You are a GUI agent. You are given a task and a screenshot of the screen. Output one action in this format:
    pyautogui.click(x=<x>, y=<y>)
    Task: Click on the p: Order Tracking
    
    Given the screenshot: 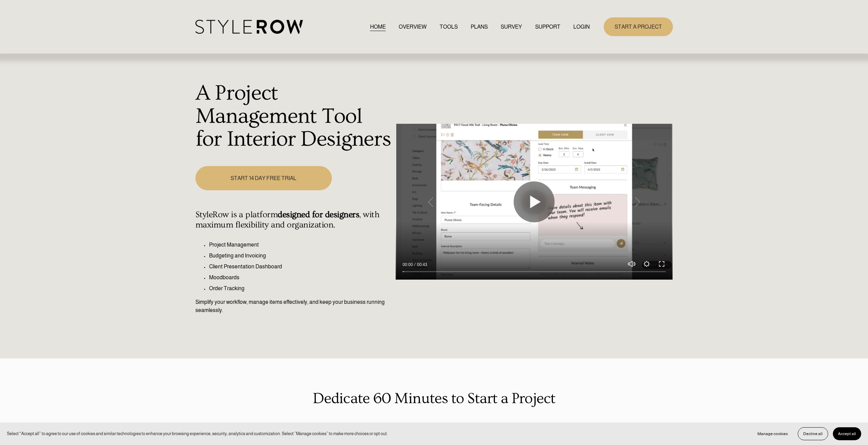 What is the action you would take?
    pyautogui.click(x=301, y=288)
    